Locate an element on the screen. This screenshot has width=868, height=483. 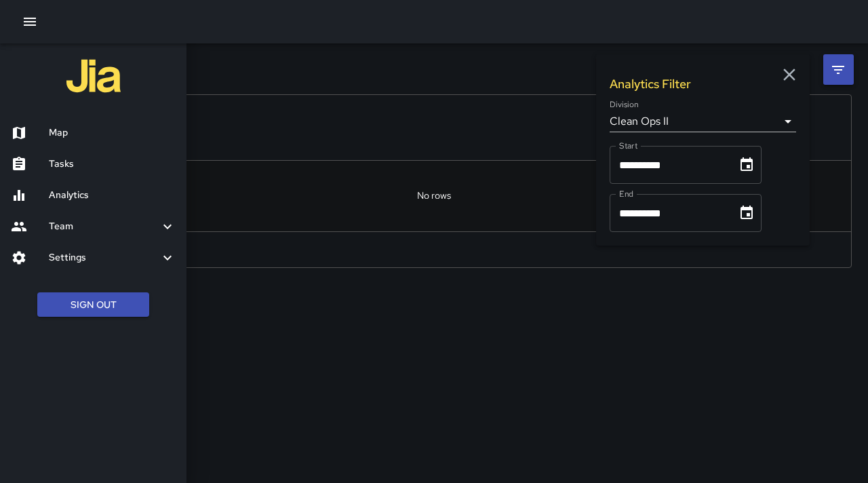
img: jia-logo is located at coordinates (93, 76).